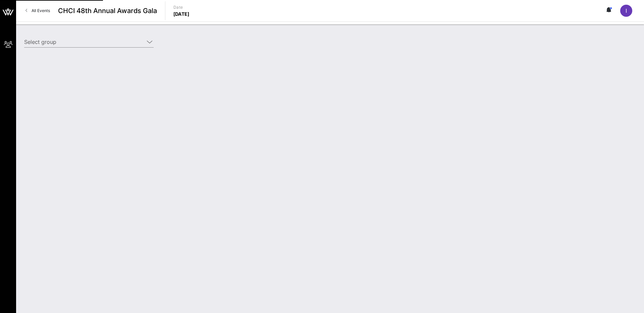 Image resolution: width=644 pixels, height=313 pixels. I want to click on div: I, so click(626, 11).